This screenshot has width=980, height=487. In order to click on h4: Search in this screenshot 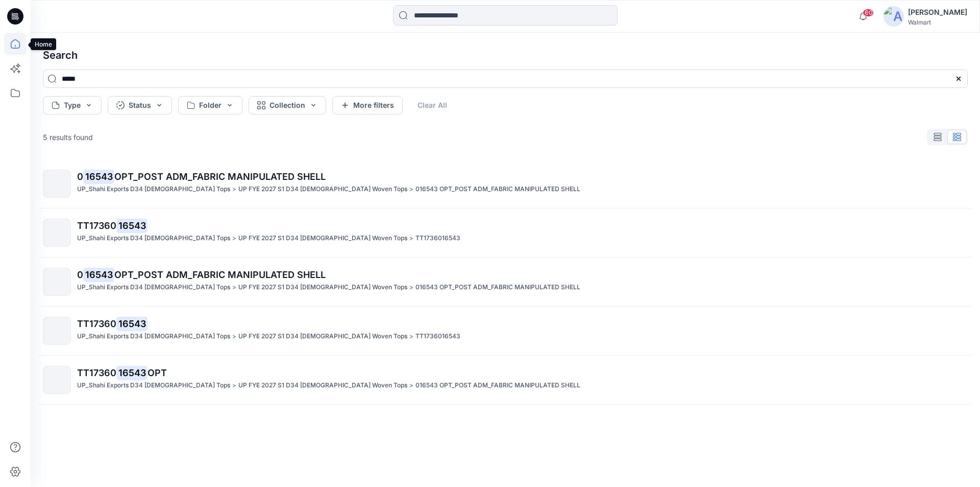, I will do `click(505, 55)`.